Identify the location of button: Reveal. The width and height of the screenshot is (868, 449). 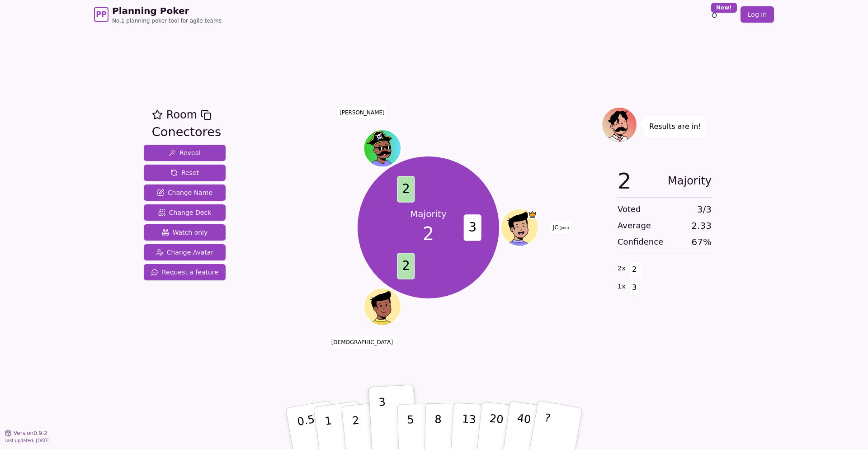
(184, 153).